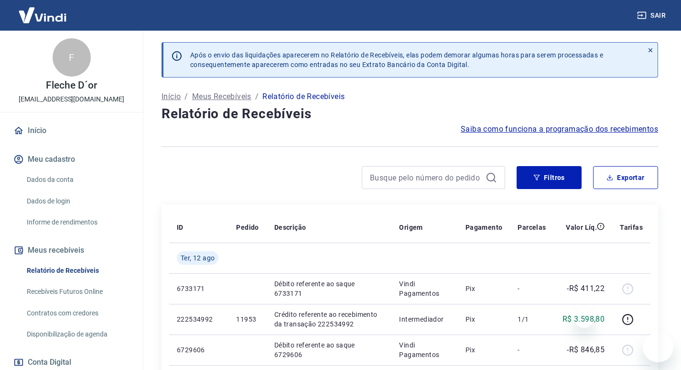 Image resolution: width=681 pixels, height=370 pixels. I want to click on p: Tarifas, so click(632, 227).